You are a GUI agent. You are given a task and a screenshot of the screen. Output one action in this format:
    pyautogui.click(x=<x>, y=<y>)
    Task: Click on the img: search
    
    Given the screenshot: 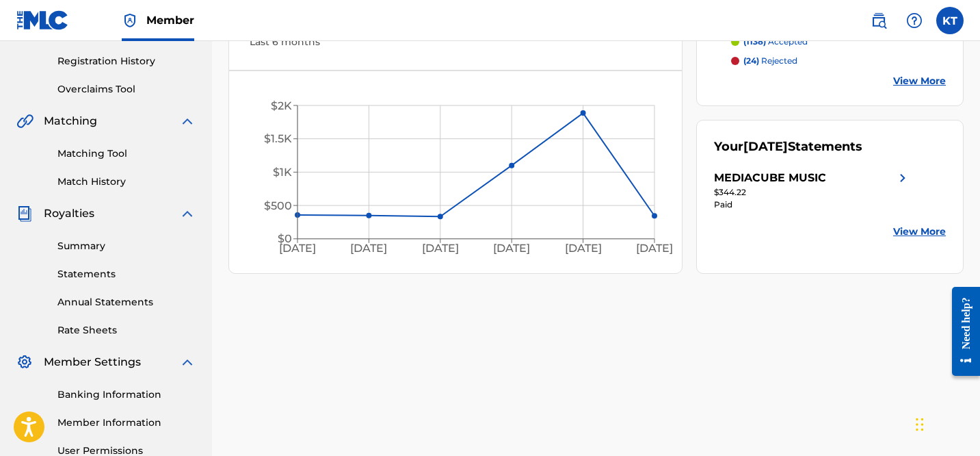 What is the action you would take?
    pyautogui.click(x=880, y=21)
    